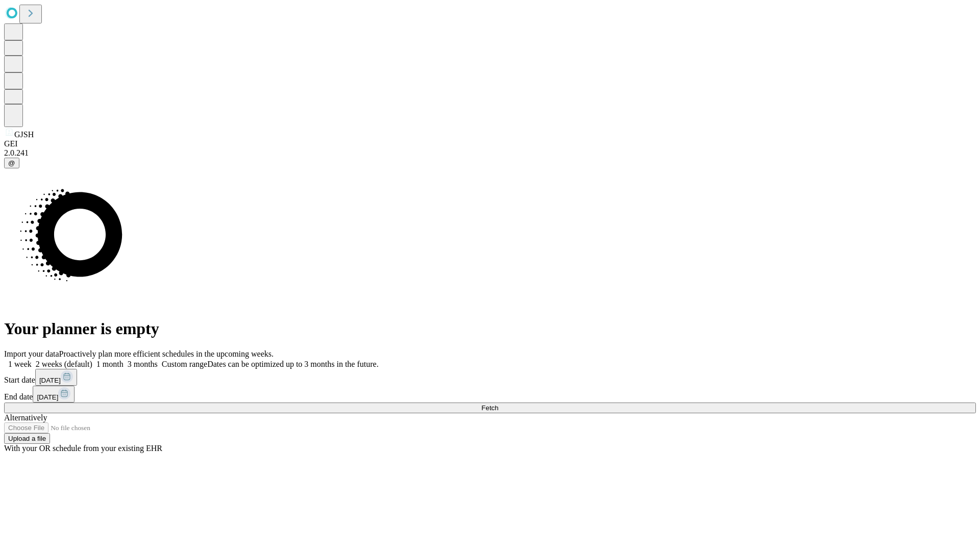 The width and height of the screenshot is (980, 551). What do you see at coordinates (64, 364) in the screenshot?
I see `span: 2 weeks (default)` at bounding box center [64, 364].